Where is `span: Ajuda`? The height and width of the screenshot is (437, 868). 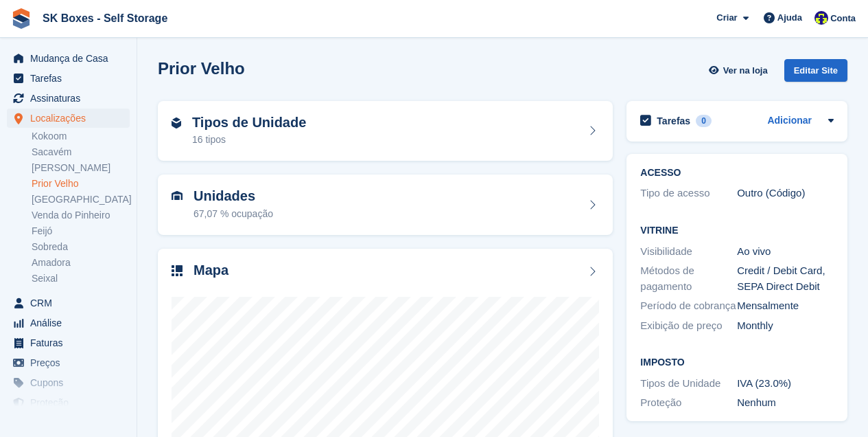 span: Ajuda is located at coordinates (790, 18).